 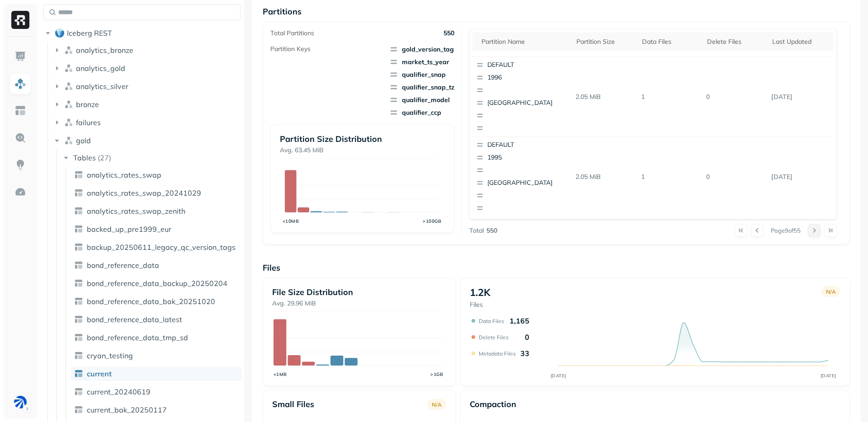 I want to click on p: 1996, so click(x=532, y=78).